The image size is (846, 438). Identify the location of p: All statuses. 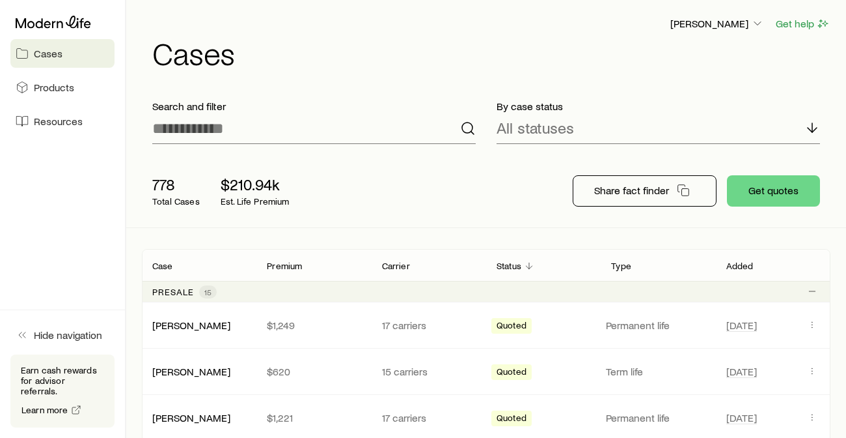
(535, 128).